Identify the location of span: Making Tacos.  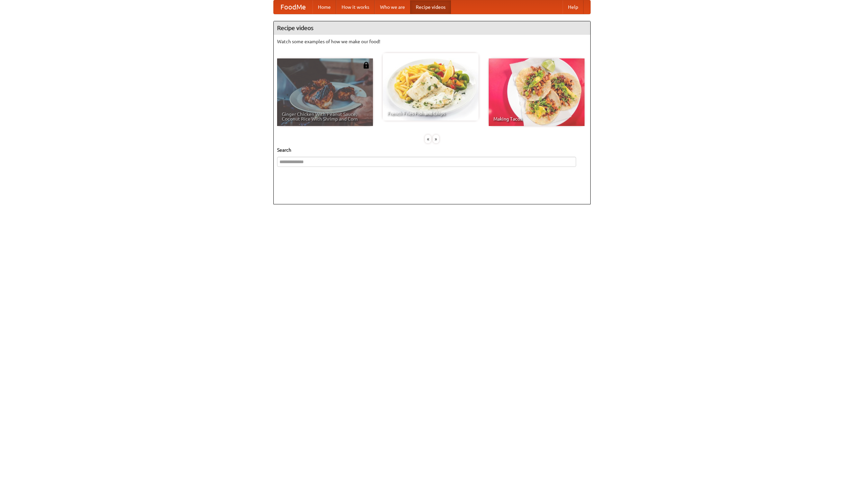
(537, 119).